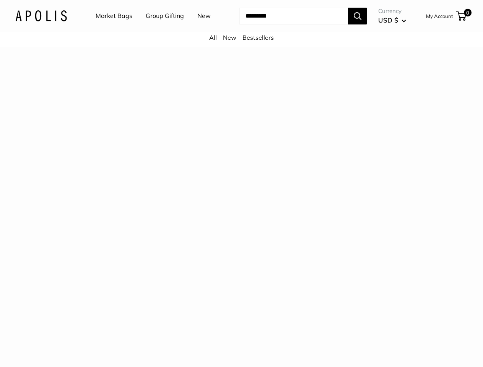 Image resolution: width=483 pixels, height=367 pixels. Describe the element at coordinates (388, 20) in the screenshot. I see `span: USD $` at that location.